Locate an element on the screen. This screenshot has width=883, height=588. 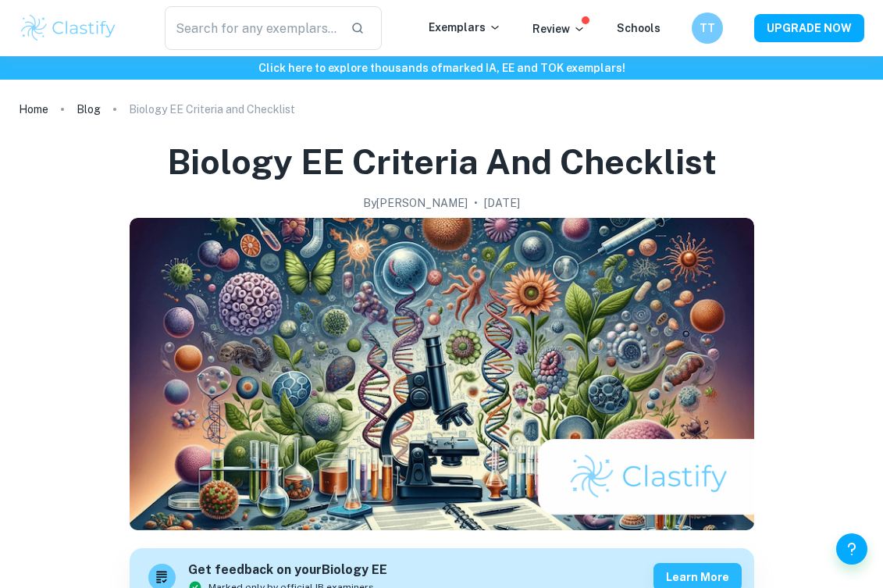
a: Blog is located at coordinates (88, 109).